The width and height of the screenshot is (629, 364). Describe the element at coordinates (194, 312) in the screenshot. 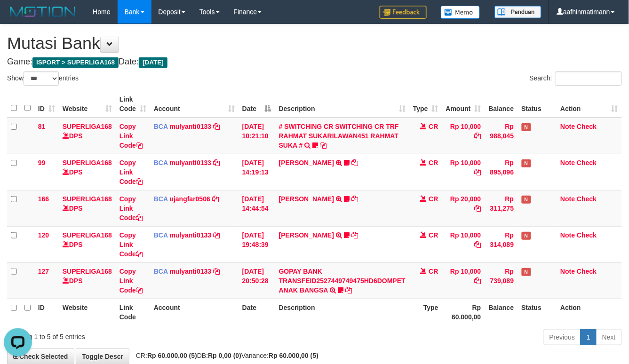

I see `th: Account` at that location.